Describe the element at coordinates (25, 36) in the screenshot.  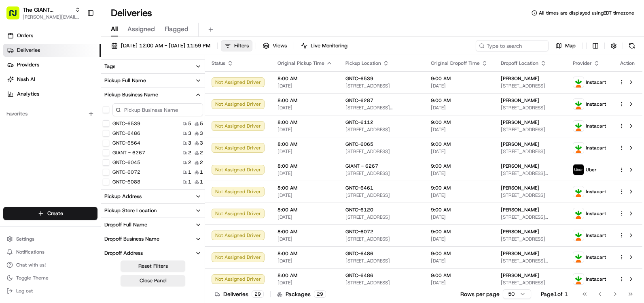
I see `span: Orders` at that location.